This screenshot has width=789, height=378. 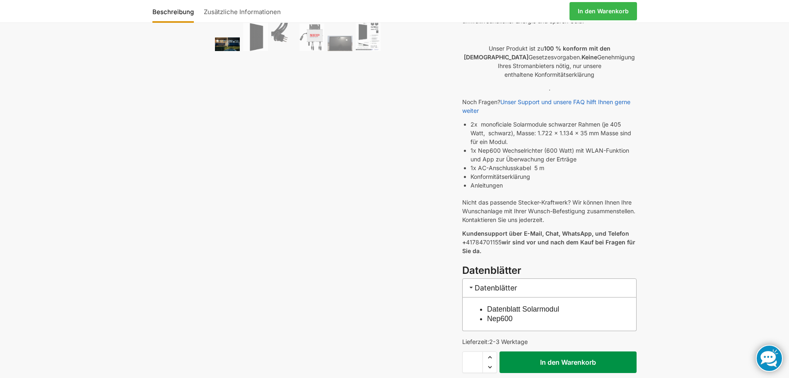 I want to click on p: Unser Produkt ist zu Gesetzesvorgaben. Genehmigung Ihres Stromanbieters nötig, nur unsere enthalt..., so click(x=549, y=61).